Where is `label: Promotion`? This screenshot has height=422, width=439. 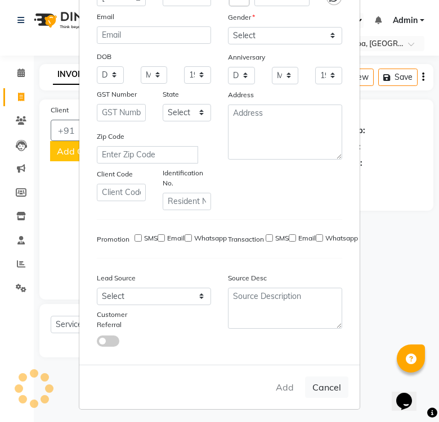 label: Promotion is located at coordinates (113, 240).